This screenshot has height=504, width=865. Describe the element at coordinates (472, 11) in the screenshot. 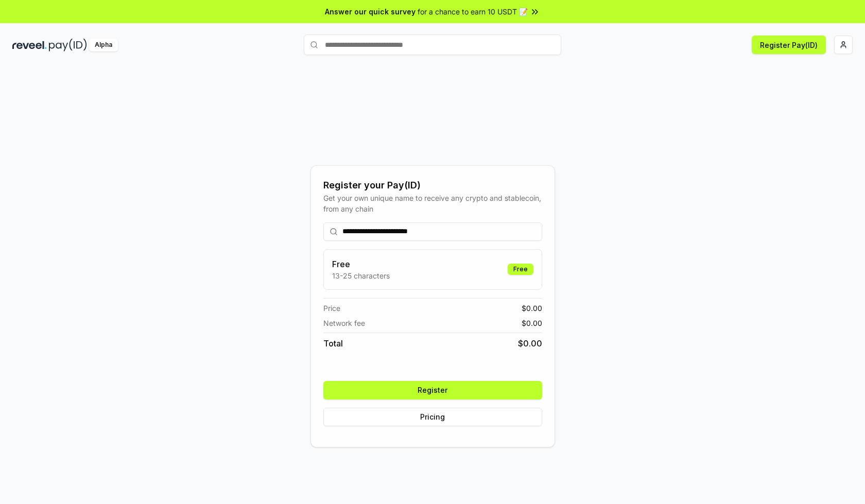

I see `span: for a chance to earn 10 USDT 📝` at that location.